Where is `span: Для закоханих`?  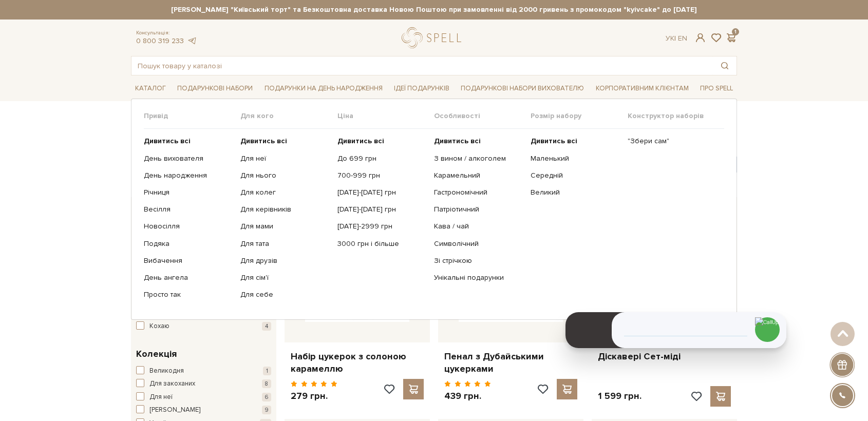
span: Для закоханих is located at coordinates (172, 385).